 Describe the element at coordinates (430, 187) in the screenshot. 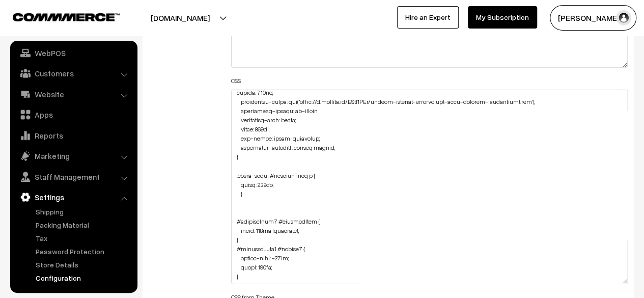

I see `textarea: lor#ipsumdo-sitametco { adipis-eli: -41se; } doe#tempOri7 { utlabo-etd: -29ma; a-enima: -3; } #mi...` at that location.